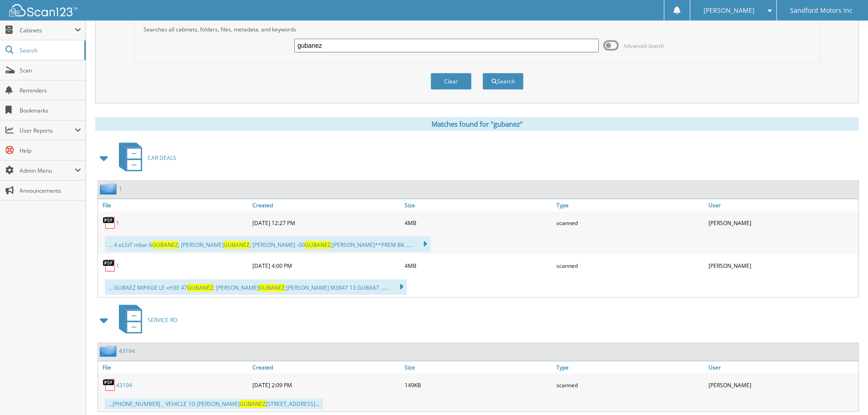 This screenshot has height=415, width=868. What do you see at coordinates (162, 158) in the screenshot?
I see `span: CAR DEALS` at bounding box center [162, 158].